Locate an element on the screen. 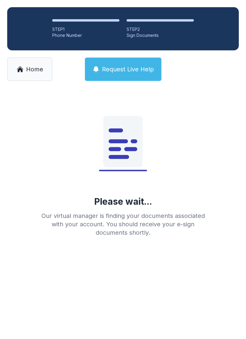 The width and height of the screenshot is (246, 339). span: Home is located at coordinates (35, 69).